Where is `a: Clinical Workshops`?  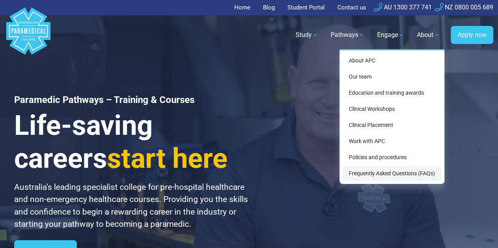 a: Clinical Workshops is located at coordinates (392, 109).